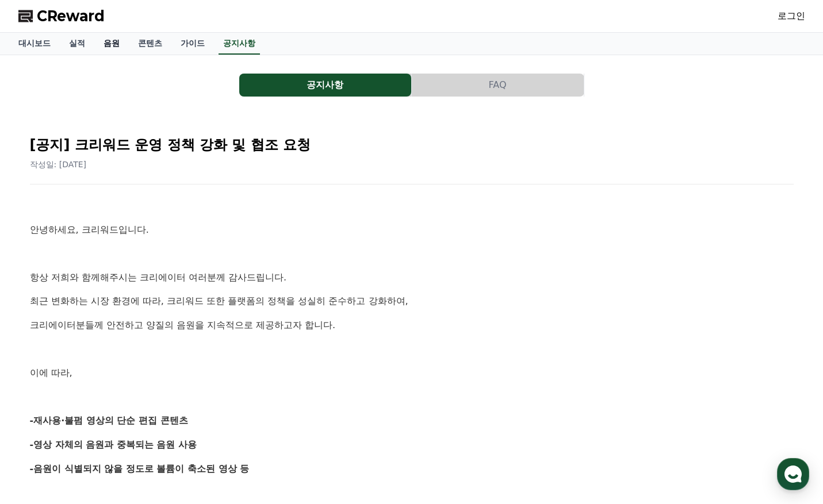 The image size is (823, 504). Describe the element at coordinates (412, 277) in the screenshot. I see `p: 항상 저희와 함께해주시는 크리에이터 여러분께 감사드립니다.` at that location.